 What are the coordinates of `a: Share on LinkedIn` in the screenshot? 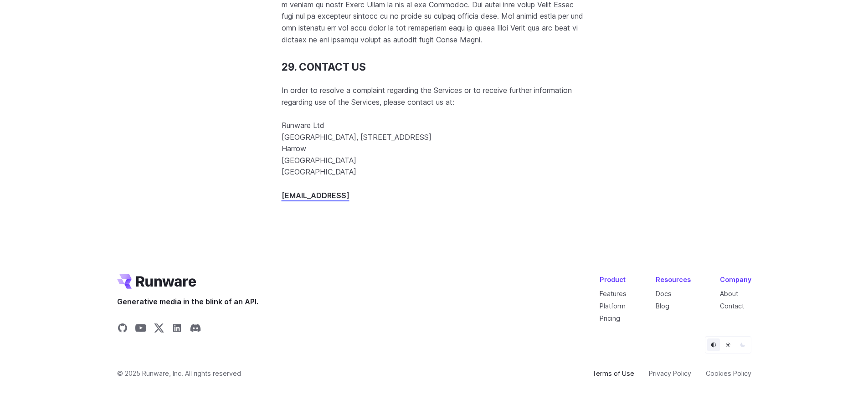 It's located at (177, 329).